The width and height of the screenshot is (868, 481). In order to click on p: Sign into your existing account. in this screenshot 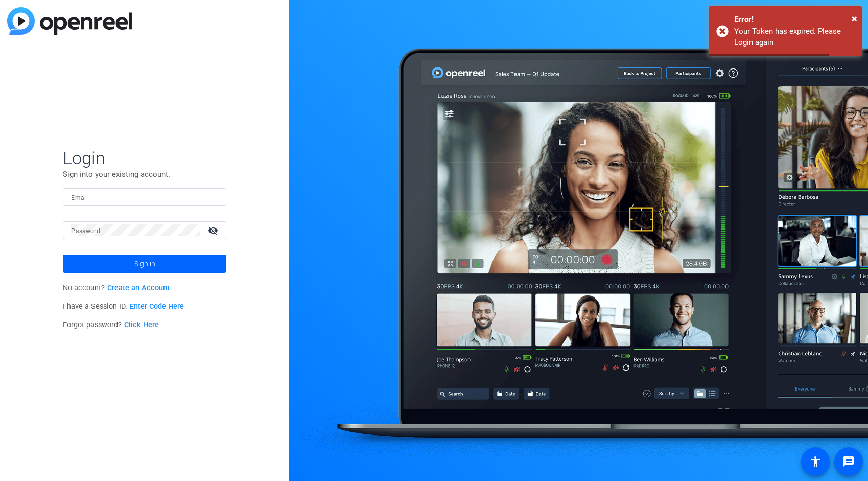, I will do `click(144, 175)`.